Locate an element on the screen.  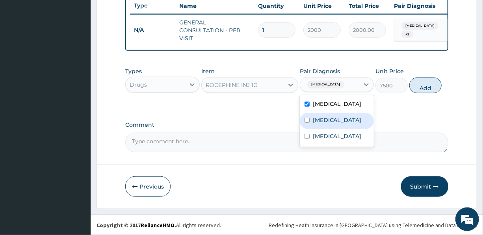
button: Previous is located at coordinates (148, 187).